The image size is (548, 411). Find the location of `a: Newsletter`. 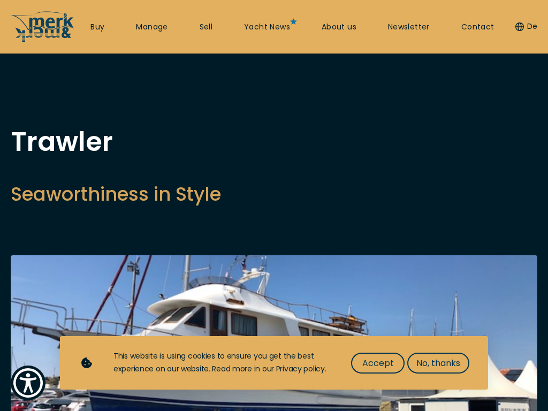

a: Newsletter is located at coordinates (409, 27).